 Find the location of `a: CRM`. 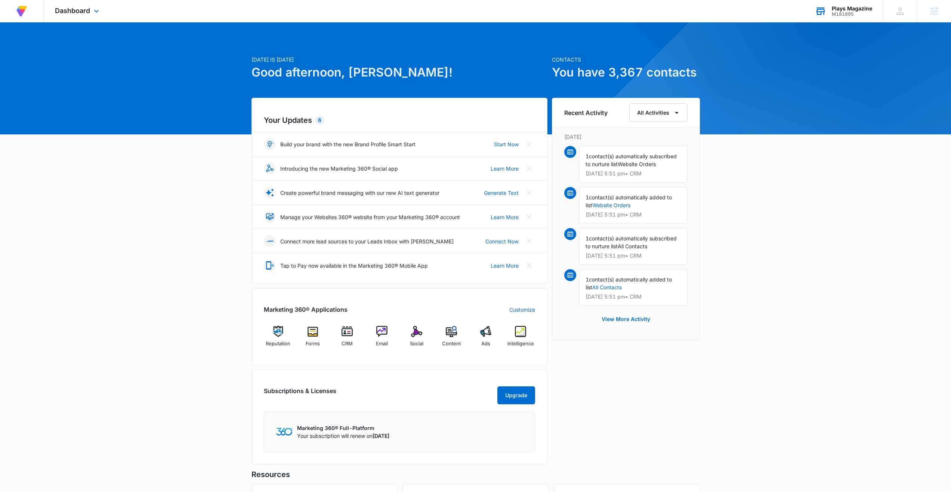

a: CRM is located at coordinates (347, 340).